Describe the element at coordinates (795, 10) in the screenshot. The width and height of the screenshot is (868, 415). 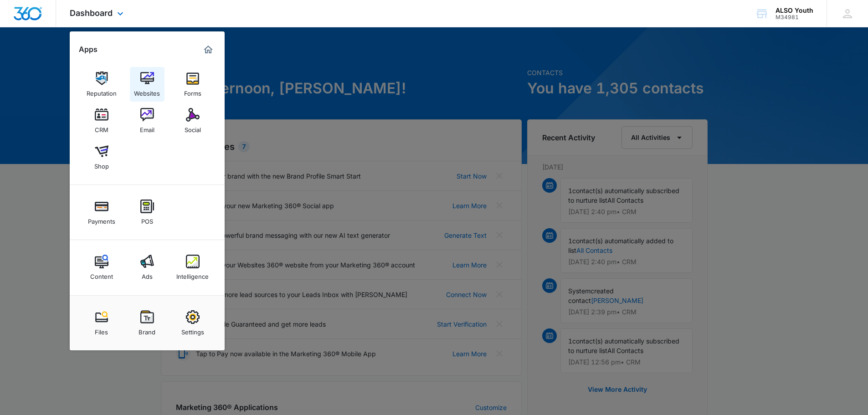
I see `div: account name` at that location.